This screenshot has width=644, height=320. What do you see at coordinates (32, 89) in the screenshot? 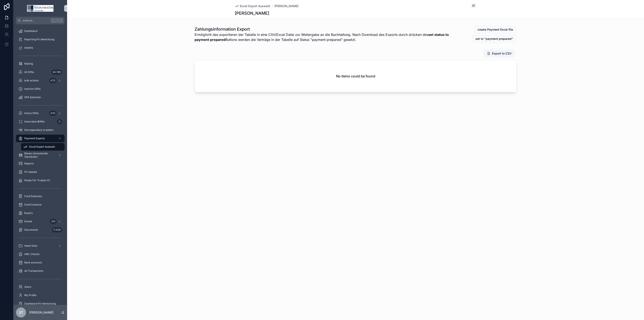
I see `span: Inactive SPAs` at bounding box center [32, 89].